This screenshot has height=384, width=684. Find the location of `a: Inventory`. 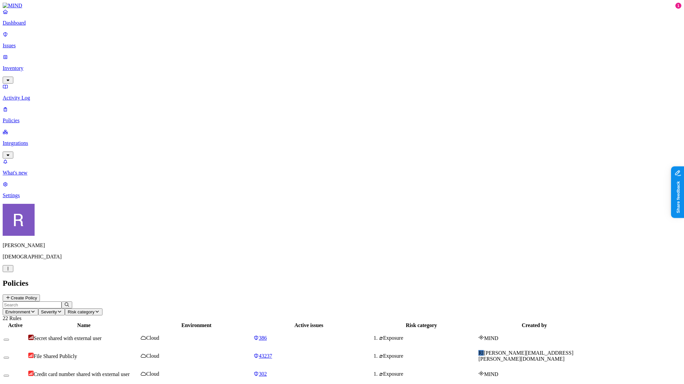

a: Inventory is located at coordinates (342, 68).